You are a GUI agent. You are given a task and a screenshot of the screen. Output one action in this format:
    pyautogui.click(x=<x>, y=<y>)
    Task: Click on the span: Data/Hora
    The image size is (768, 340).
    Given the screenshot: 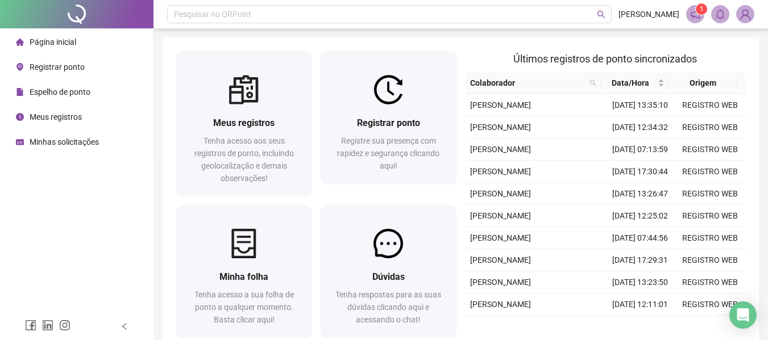 What is the action you would take?
    pyautogui.click(x=630, y=83)
    